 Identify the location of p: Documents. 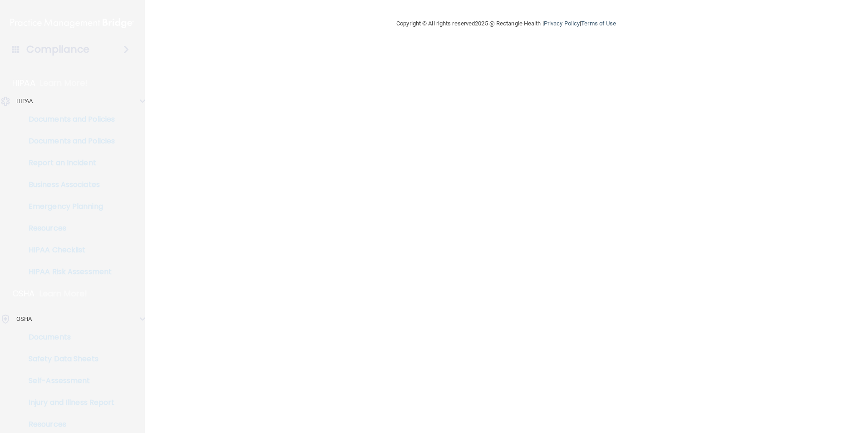
(68, 337).